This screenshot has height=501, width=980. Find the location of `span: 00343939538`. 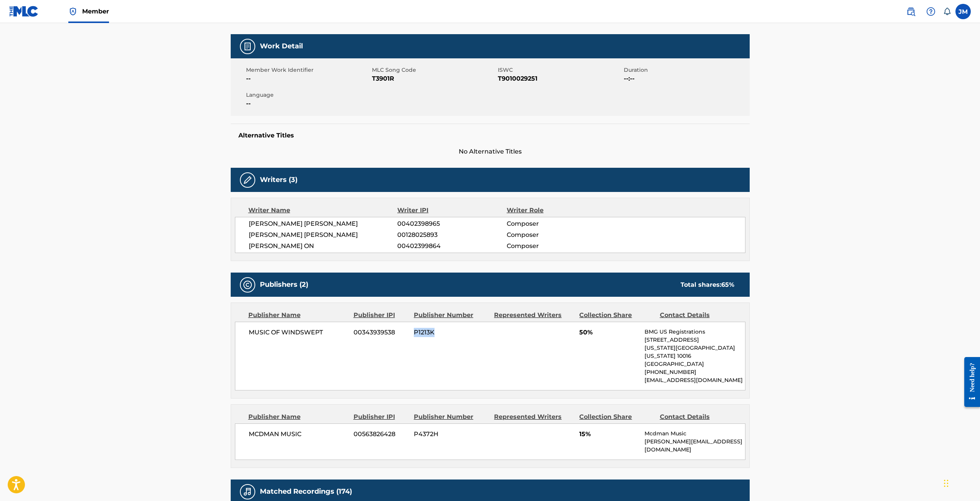

span: 00343939538 is located at coordinates (381, 332).